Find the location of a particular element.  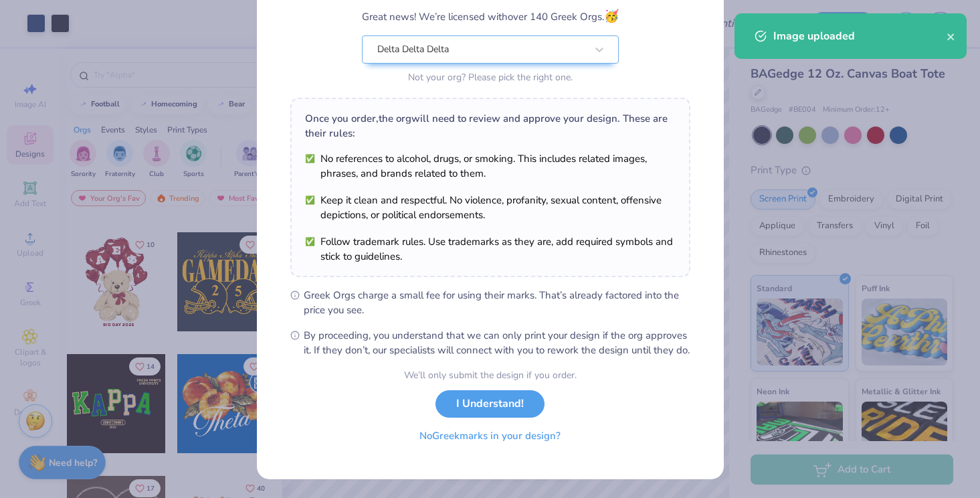

span: Greek Orgs charge a small fee for using their marks. That’s already factored into the price you see. is located at coordinates (498, 303).